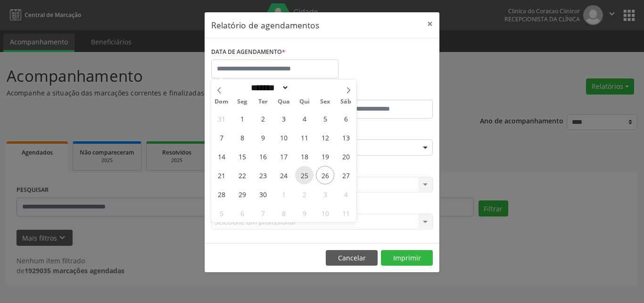 This screenshot has width=644, height=303. Describe the element at coordinates (263, 156) in the screenshot. I see `span: Setembro 16, 2025` at that location.